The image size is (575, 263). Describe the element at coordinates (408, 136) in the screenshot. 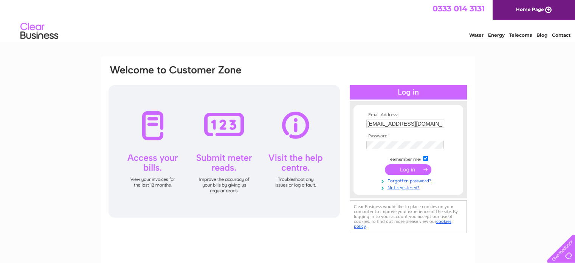

I see `th: Password:` at that location.